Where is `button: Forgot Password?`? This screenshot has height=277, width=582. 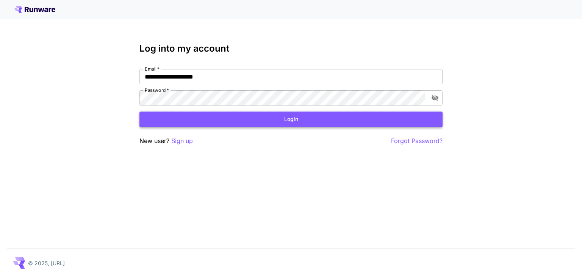 button: Forgot Password? is located at coordinates (417, 141).